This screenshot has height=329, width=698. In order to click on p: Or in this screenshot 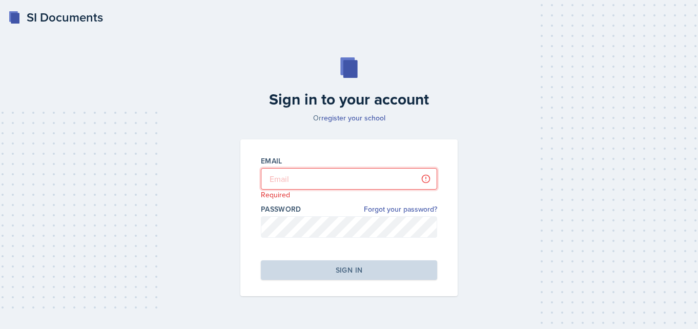, I will do `click(349, 118)`.